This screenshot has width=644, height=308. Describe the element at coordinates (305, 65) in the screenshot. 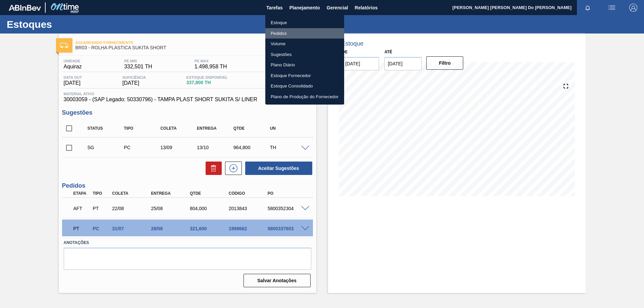

I see `li: Plano Diário` at that location.